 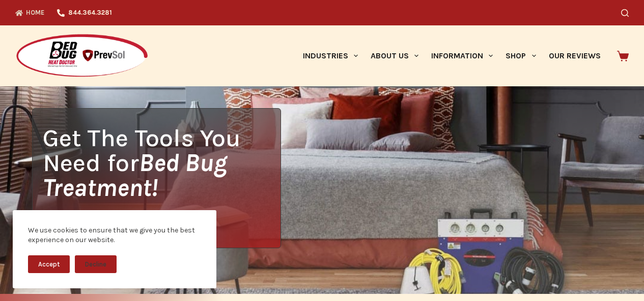 What do you see at coordinates (82, 56) in the screenshot?
I see `img: Prevsol/Bed Bug Heat Doctor` at bounding box center [82, 56].